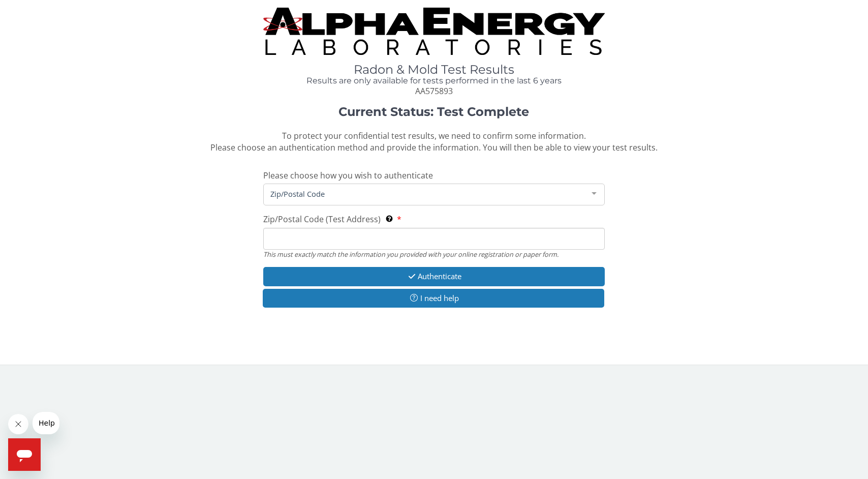 The width and height of the screenshot is (868, 479). Describe the element at coordinates (349, 175) in the screenshot. I see `span: Please choose how you wish to authenticate` at that location.